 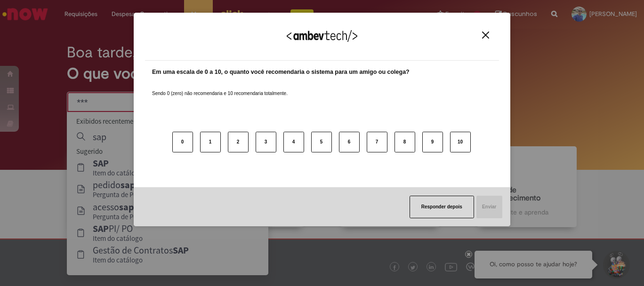 What do you see at coordinates (211, 142) in the screenshot?
I see `button: 1` at bounding box center [211, 142].